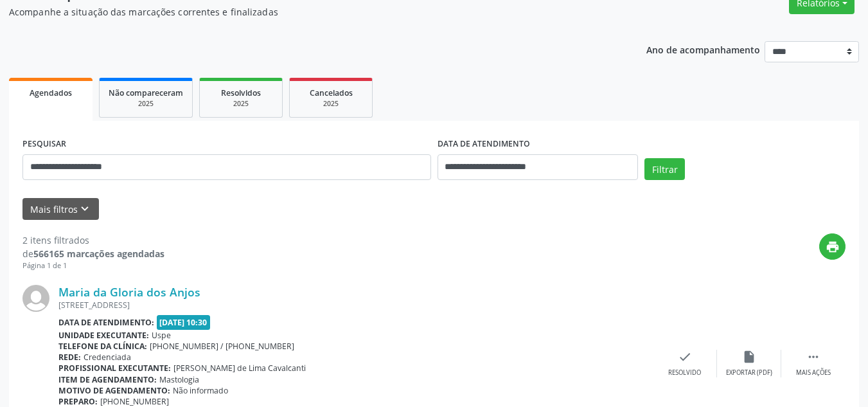  I want to click on b: Profissional executante:, so click(114, 367).